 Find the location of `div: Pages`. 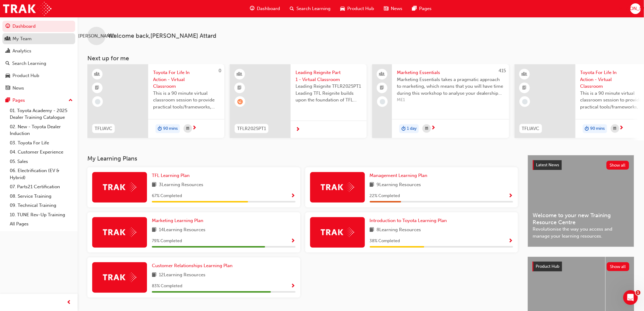

div: Pages is located at coordinates (19, 100).